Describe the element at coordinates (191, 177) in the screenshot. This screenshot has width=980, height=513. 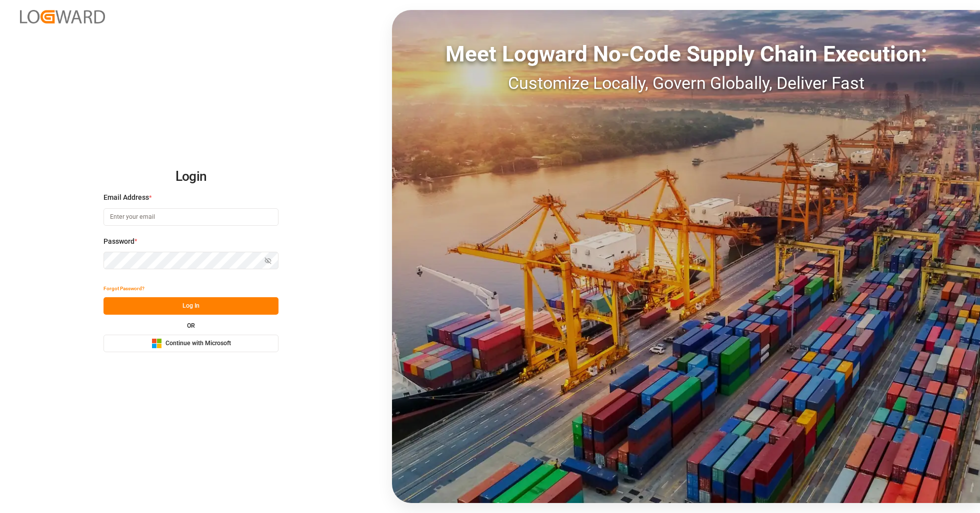
I see `h2: Login` at that location.